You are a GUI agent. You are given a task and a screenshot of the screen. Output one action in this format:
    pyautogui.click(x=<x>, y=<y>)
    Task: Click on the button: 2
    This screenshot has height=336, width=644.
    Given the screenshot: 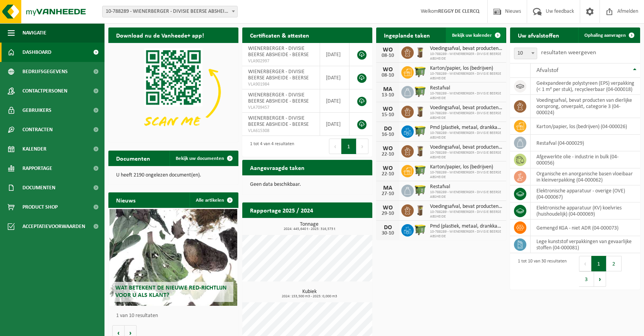 What is the action you would take?
    pyautogui.click(x=613, y=264)
    